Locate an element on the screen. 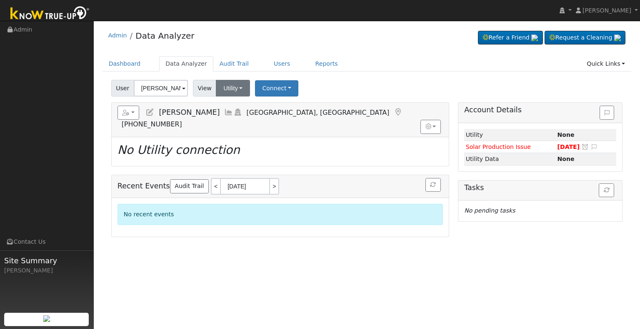 This screenshot has height=329, width=640. i: No Utility connection is located at coordinates (179, 150).